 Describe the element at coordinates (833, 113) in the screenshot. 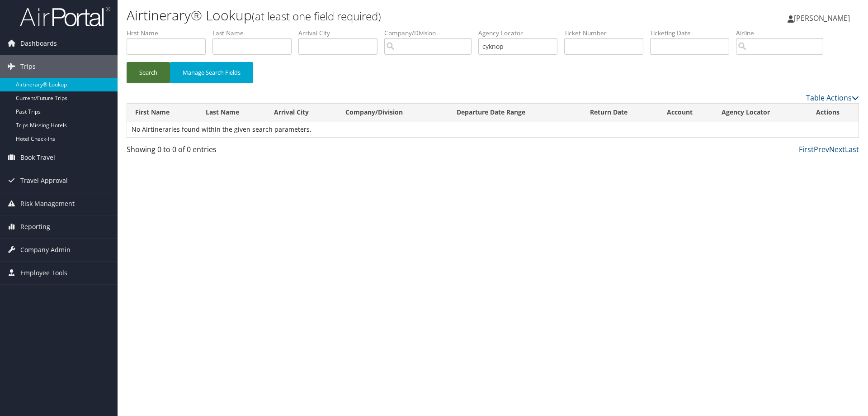

I see `th: Actions` at that location.